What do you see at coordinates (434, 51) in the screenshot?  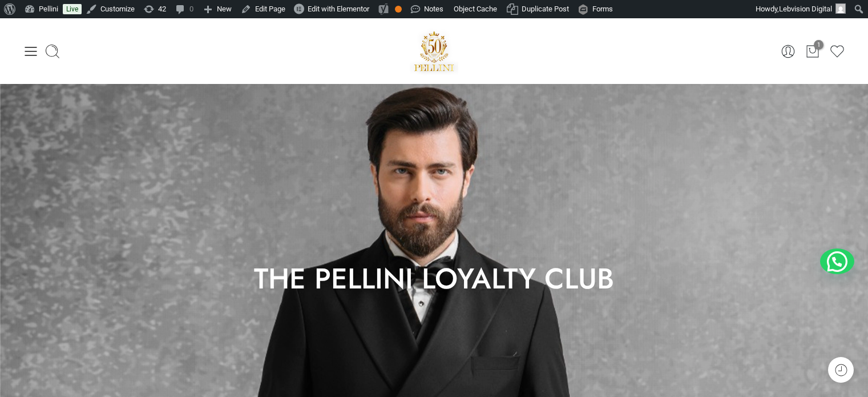 I see `a: Pellini -` at bounding box center [434, 51].